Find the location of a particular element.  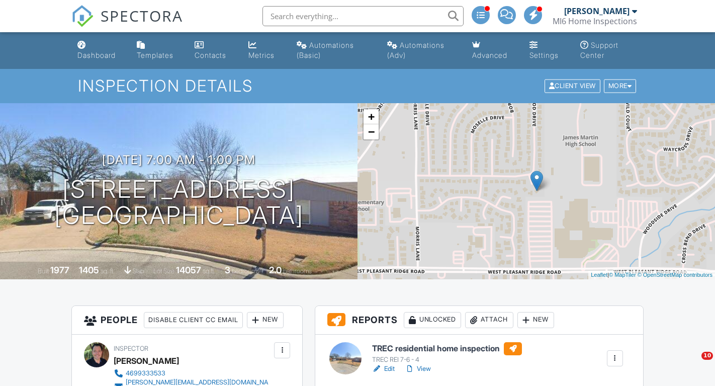

div: Disable Client CC Email is located at coordinates (193, 320).